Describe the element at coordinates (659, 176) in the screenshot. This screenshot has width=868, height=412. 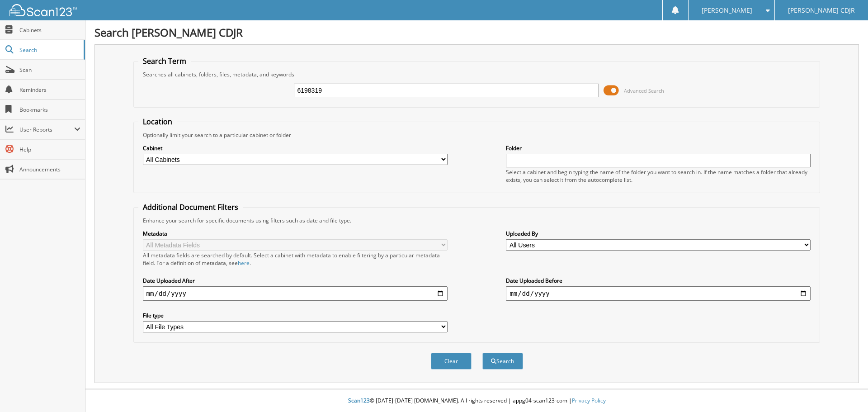
I see `div: Select a cabinet and begin typing the name of the folder you want to search in. If the name match...` at that location.